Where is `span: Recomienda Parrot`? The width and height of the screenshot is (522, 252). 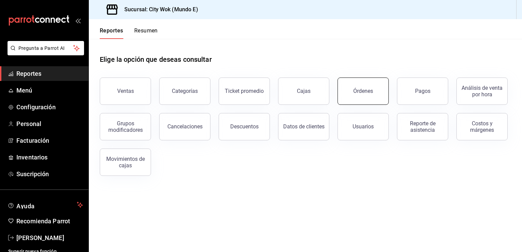 span: Recomienda Parrot is located at coordinates (50, 221).